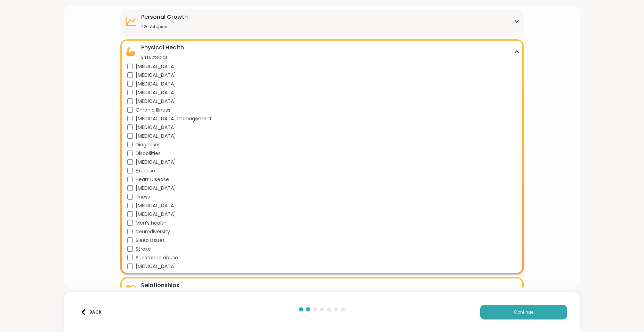 Image resolution: width=644 pixels, height=332 pixels. Describe the element at coordinates (148, 153) in the screenshot. I see `span: Disabilities` at that location.